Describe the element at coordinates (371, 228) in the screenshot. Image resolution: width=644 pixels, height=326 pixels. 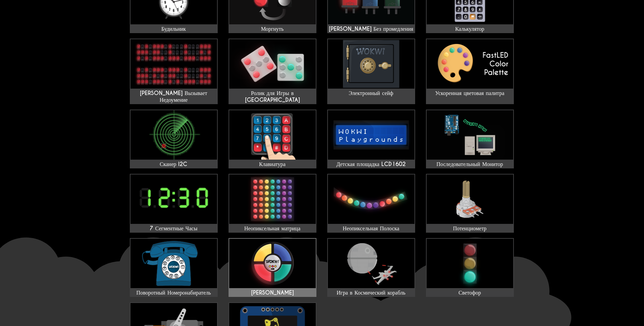
I see `ya-tr-span: Неопиксельная Полоска` at that location.